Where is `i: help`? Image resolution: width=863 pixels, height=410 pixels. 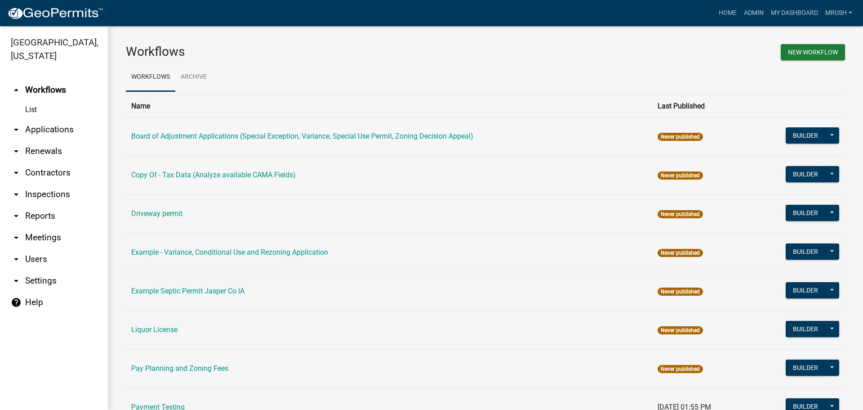
i: help is located at coordinates (16, 302).